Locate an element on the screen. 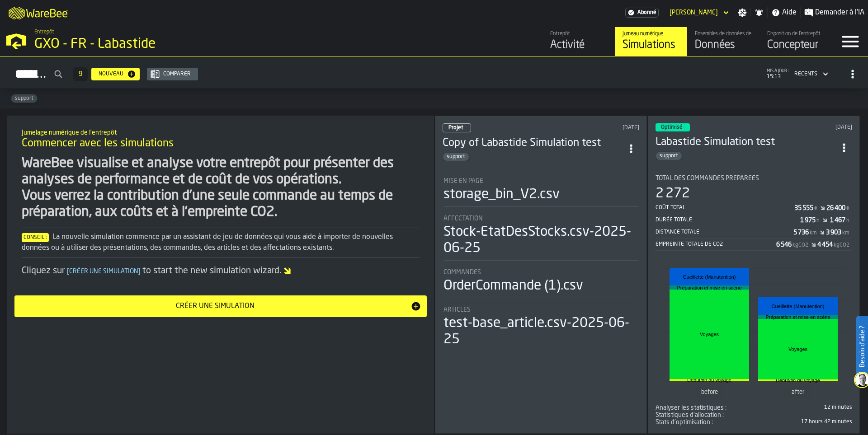  div: Activité is located at coordinates (579, 45).